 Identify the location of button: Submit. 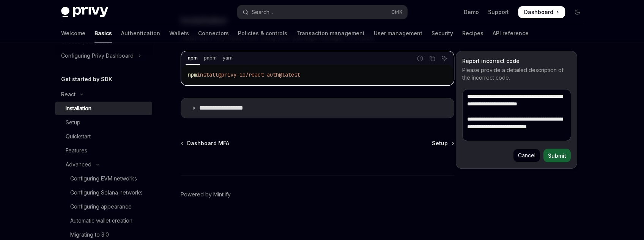
(557, 156).